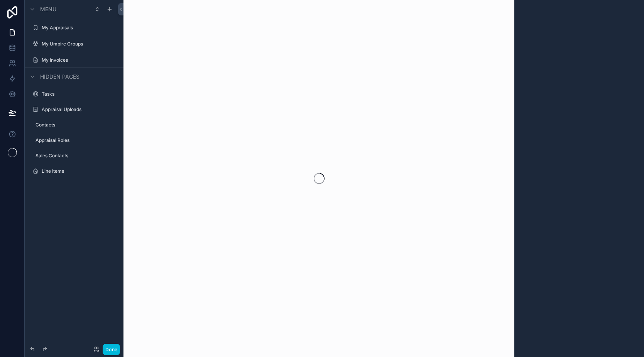  Describe the element at coordinates (60, 77) in the screenshot. I see `span: Hidden pages` at that location.